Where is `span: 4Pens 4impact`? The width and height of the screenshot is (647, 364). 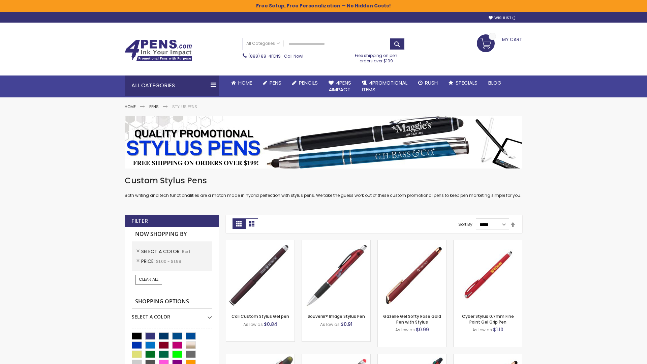
span: 4Pens 4impact is located at coordinates (339, 86).